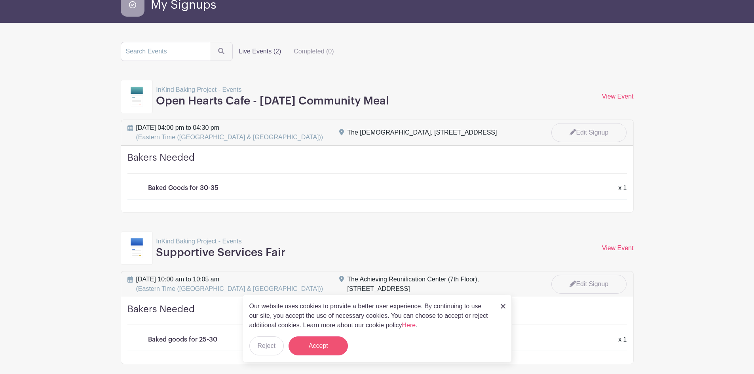 This screenshot has width=754, height=374. I want to click on img: template6-b34d95829ae2010144f418b938b15ae2b5120328665792fd4f9f1ea091e5a729.svg, so click(137, 97).